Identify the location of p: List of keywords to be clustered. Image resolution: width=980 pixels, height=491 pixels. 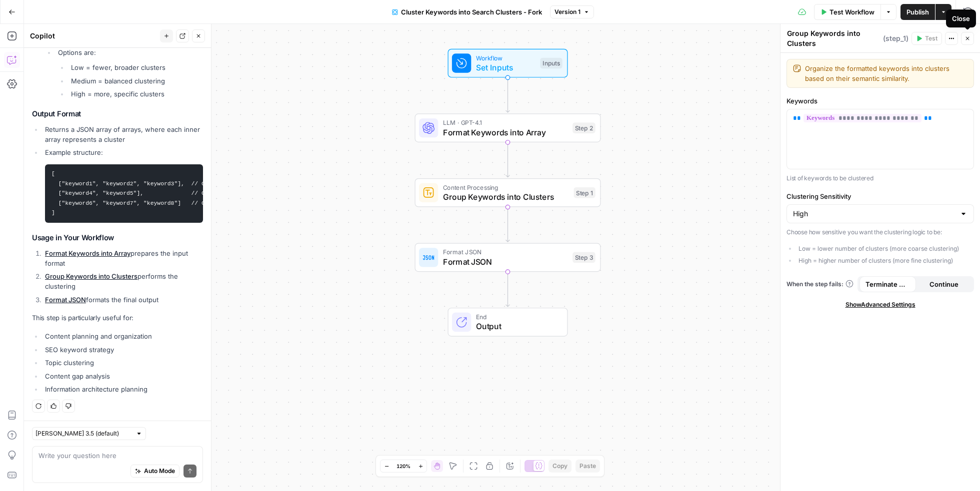
(880, 178).